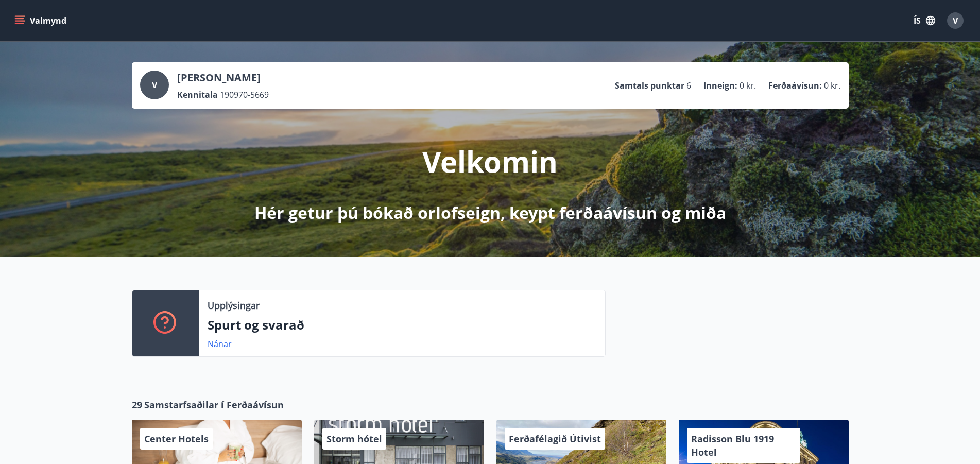 The width and height of the screenshot is (980, 464). I want to click on p: Spurt og svarað, so click(402, 325).